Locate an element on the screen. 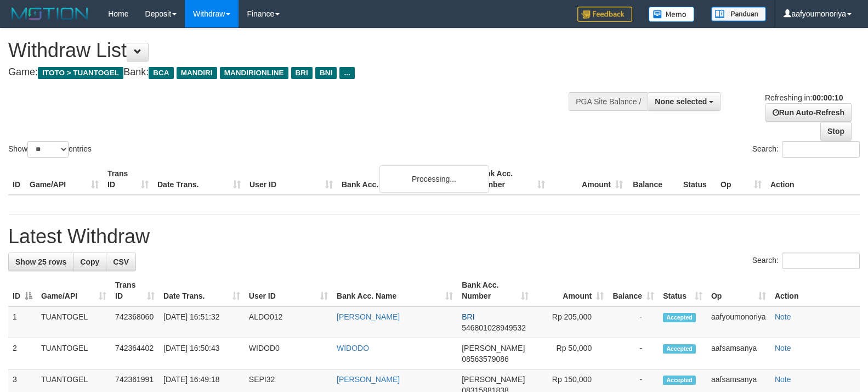 The height and width of the screenshot is (392, 868). span: BCA is located at coordinates (161, 73).